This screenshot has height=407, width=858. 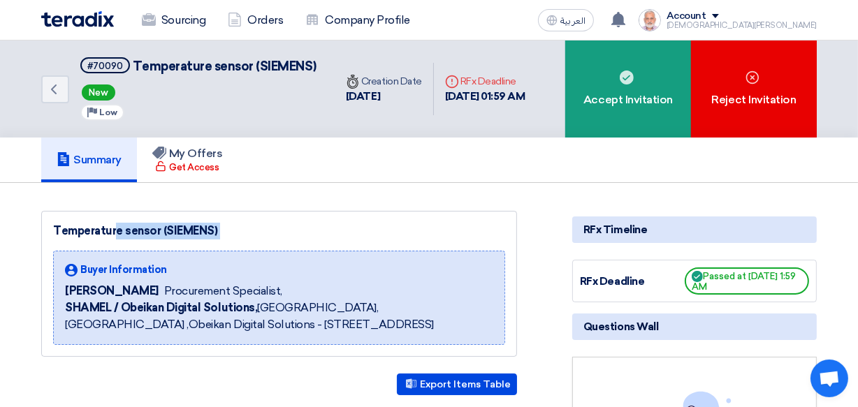 What do you see at coordinates (384, 81) in the screenshot?
I see `div: Creation Date` at bounding box center [384, 81].